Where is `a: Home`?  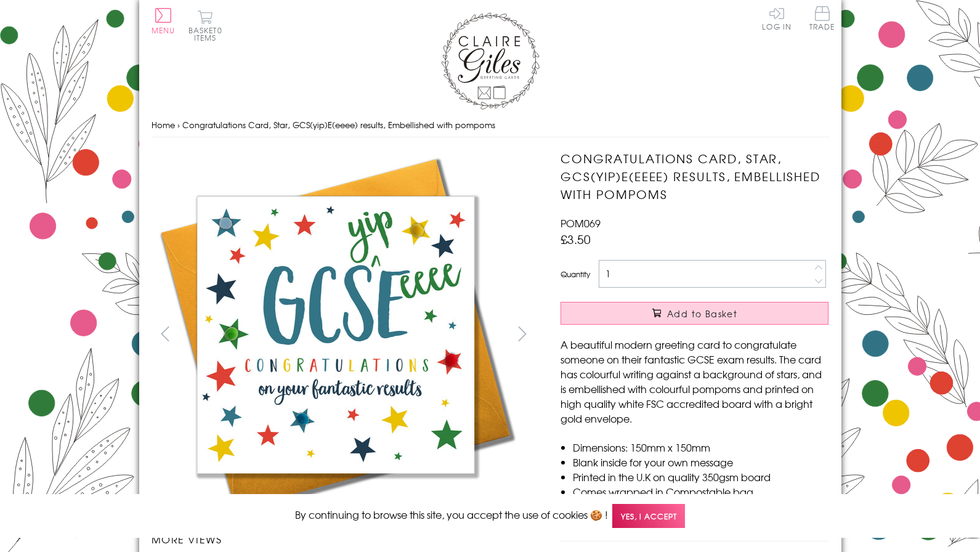 a: Home is located at coordinates (163, 125).